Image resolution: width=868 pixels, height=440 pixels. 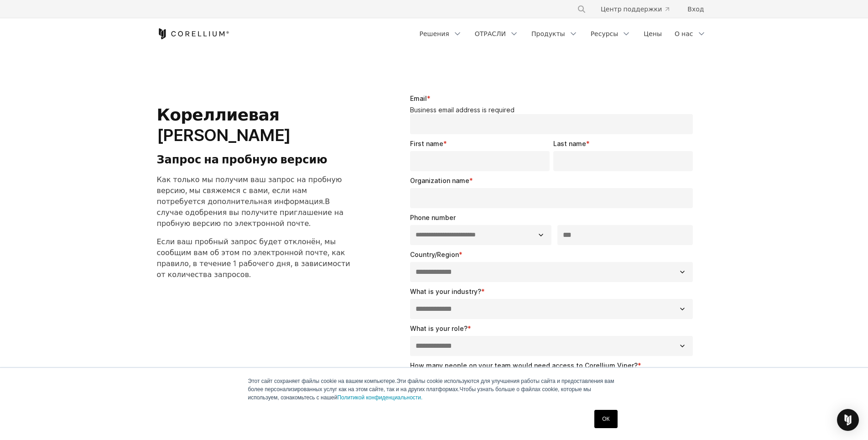 What do you see at coordinates (606, 419) in the screenshot?
I see `ya-tr-span: ОК` at bounding box center [606, 419].